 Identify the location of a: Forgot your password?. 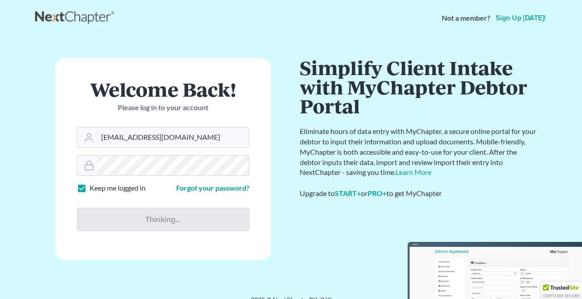
(213, 188).